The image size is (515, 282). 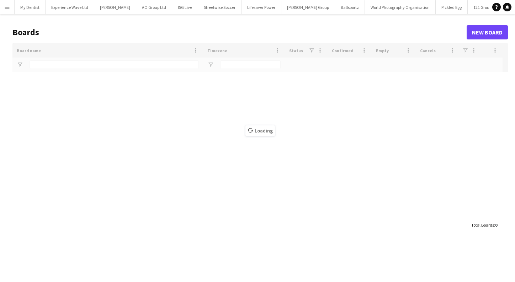 I want to click on span: Total Boards, so click(x=483, y=225).